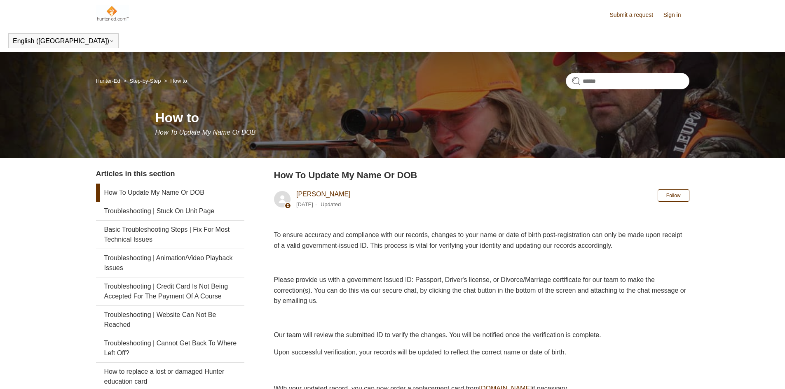 The image size is (785, 389). I want to click on li: Hunter-Ed, so click(109, 81).